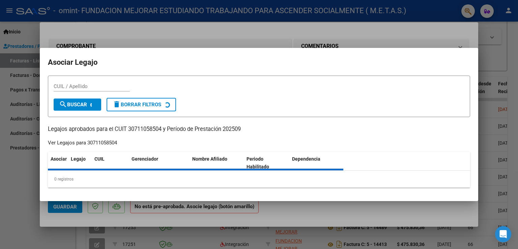  I want to click on mat-icon: delete, so click(117, 104).